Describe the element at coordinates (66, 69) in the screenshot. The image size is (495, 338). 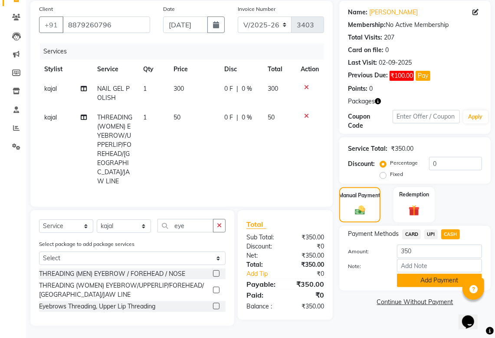
I see `th: Stylist` at that location.